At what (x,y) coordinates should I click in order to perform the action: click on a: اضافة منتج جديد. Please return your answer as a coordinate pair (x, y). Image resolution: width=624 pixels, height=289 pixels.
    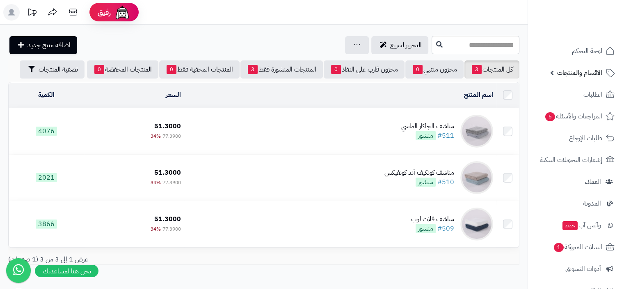
    Looking at the image, I should click on (43, 45).